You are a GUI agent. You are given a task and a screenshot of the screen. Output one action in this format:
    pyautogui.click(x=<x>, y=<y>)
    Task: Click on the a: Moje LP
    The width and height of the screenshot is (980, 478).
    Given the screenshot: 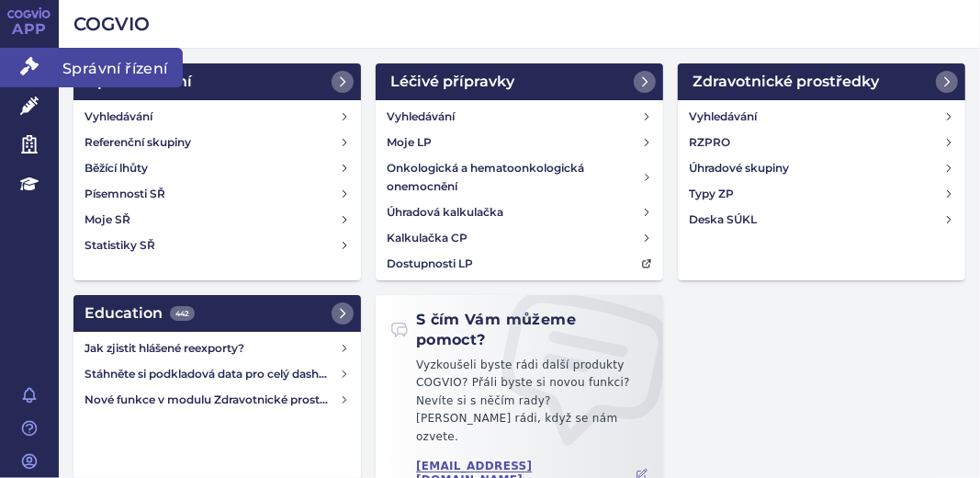 What is the action you would take?
    pyautogui.click(x=519, y=143)
    